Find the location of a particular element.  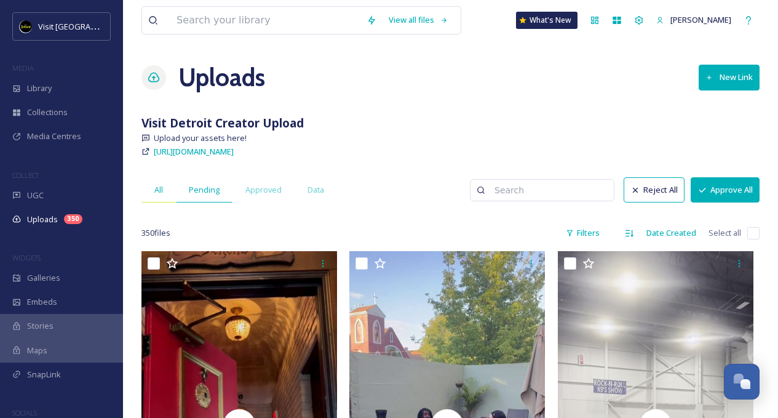

input: Search is located at coordinates (548, 190).